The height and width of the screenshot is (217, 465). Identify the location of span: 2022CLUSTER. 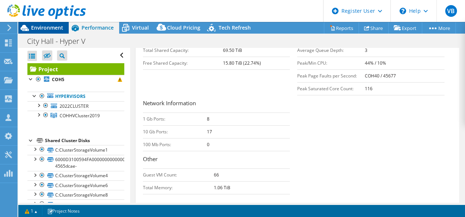
(74, 106).